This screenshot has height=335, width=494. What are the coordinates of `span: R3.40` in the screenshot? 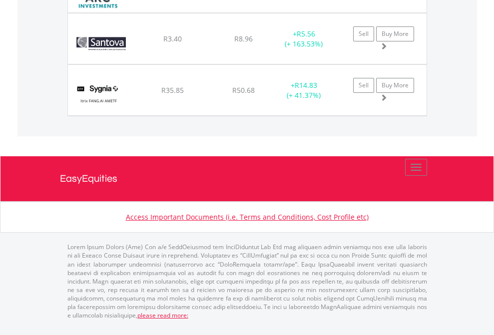 It's located at (172, 38).